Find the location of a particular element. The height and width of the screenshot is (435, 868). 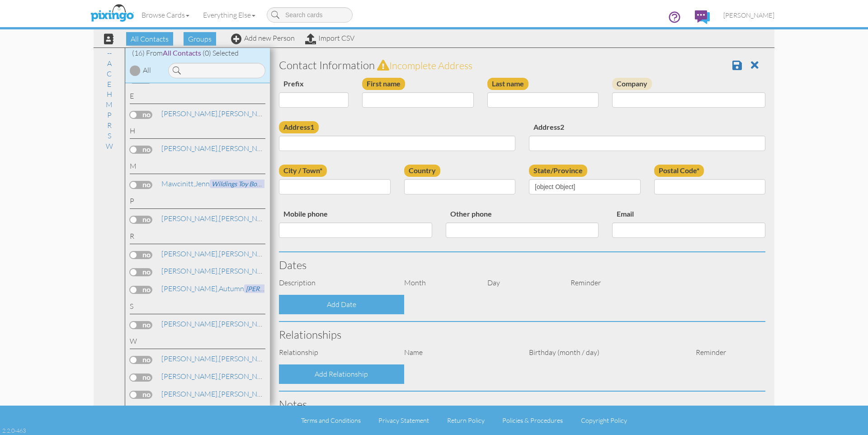

span: Mawcinitt, is located at coordinates (178, 184).